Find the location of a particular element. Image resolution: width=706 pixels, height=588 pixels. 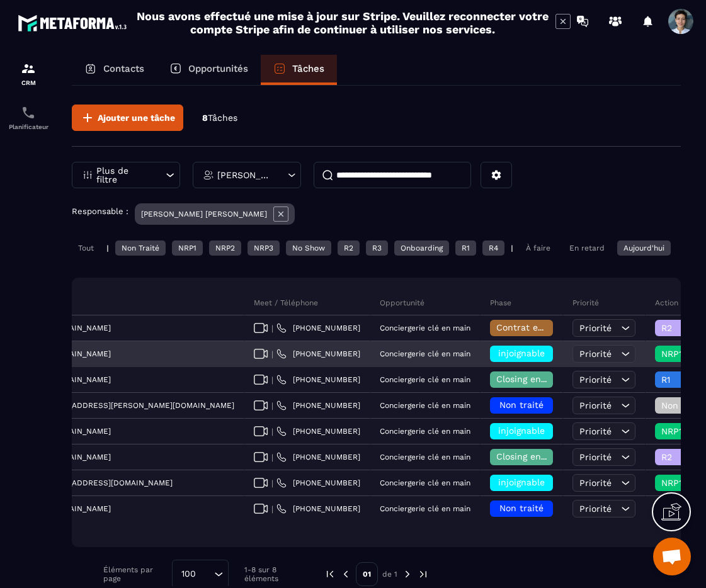

p: 1-8 sur 8 éléments is located at coordinates (275, 574).